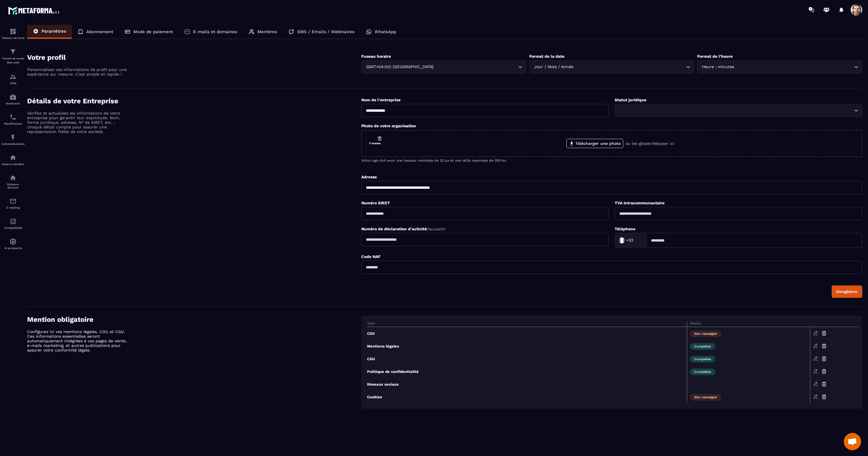 This screenshot has width=868, height=456. What do you see at coordinates (13, 139) in the screenshot?
I see `a: automationsautomationsAutomatisations` at bounding box center [13, 139].